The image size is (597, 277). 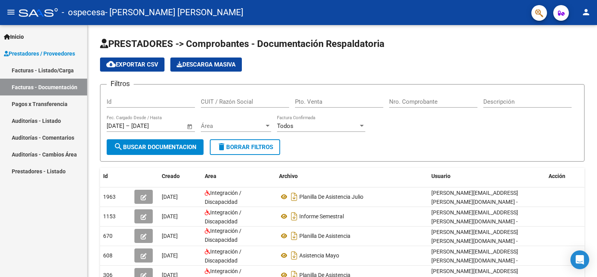 What do you see at coordinates (206, 64) in the screenshot?
I see `app-download-masive: Descarga masiva de comprobantes (adjuntos)` at bounding box center [206, 64].